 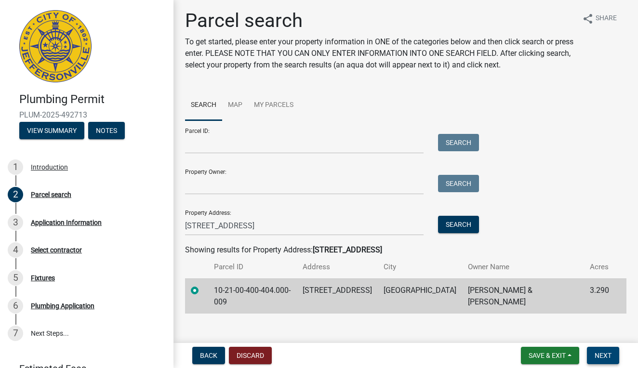 I want to click on div: Application Information, so click(x=66, y=223).